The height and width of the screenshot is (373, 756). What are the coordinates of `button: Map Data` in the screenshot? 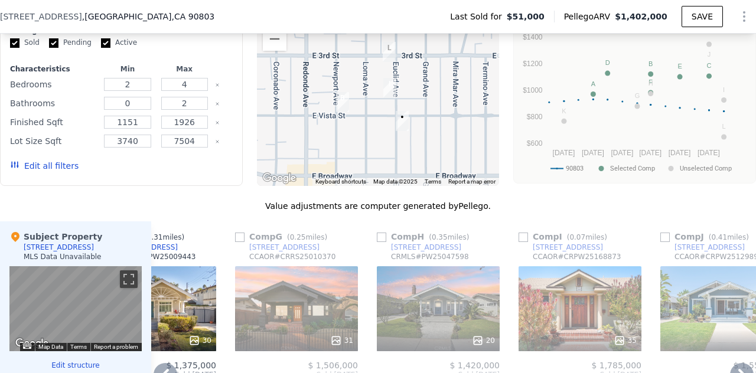 It's located at (51, 347).